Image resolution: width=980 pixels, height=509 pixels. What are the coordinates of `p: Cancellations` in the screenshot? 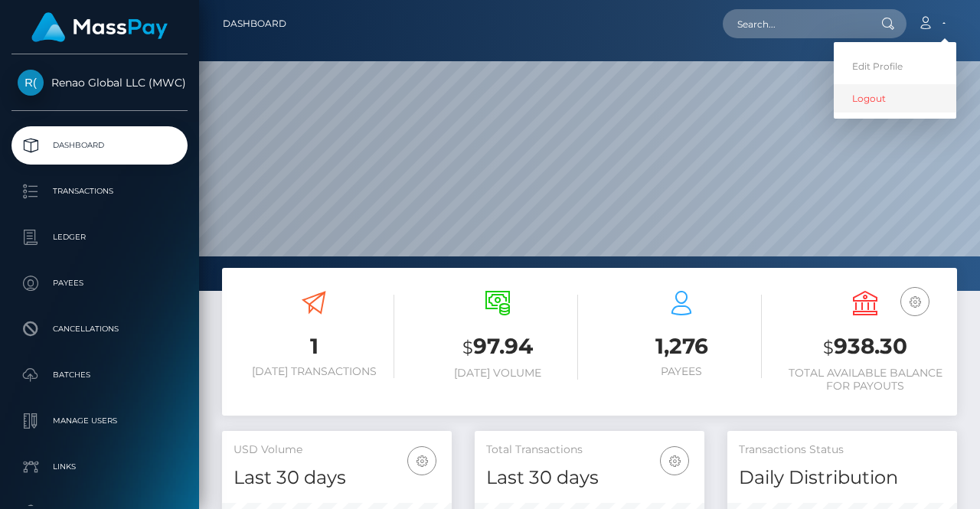 It's located at (100, 329).